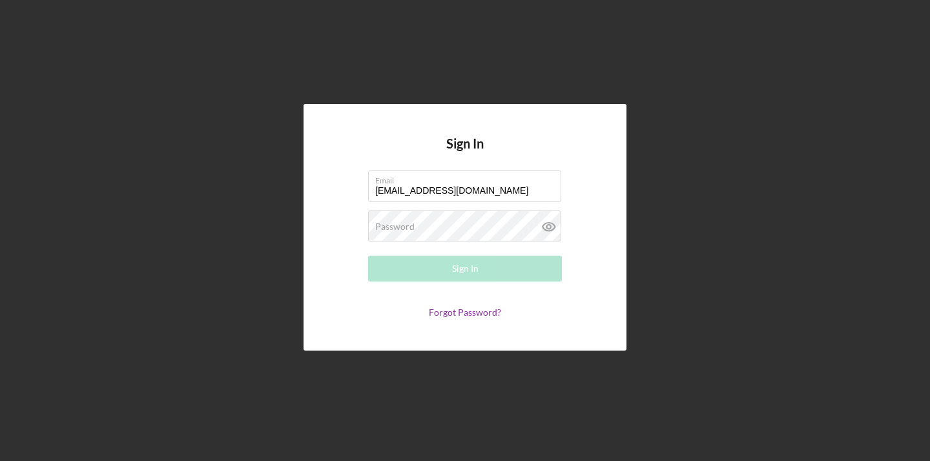 Image resolution: width=930 pixels, height=461 pixels. I want to click on h4: Sign In, so click(465, 153).